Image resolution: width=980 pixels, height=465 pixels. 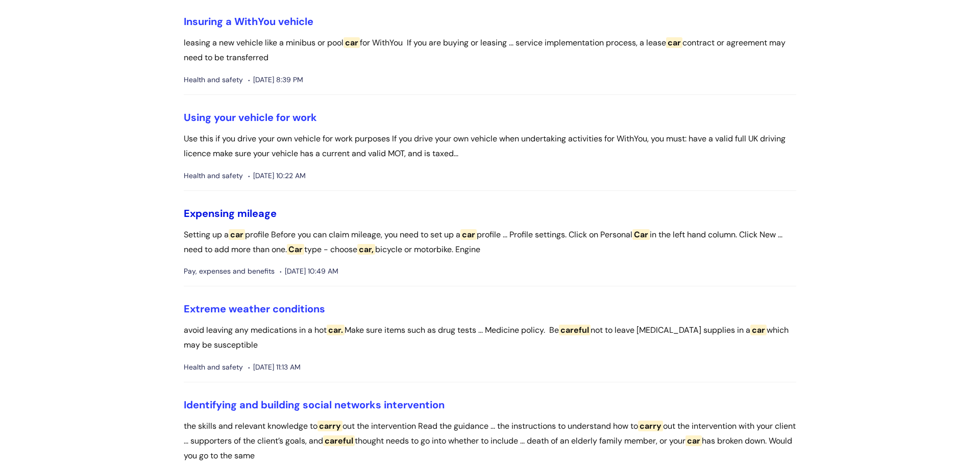 What do you see at coordinates (230, 213) in the screenshot?
I see `a: Expensing mileage` at bounding box center [230, 213].